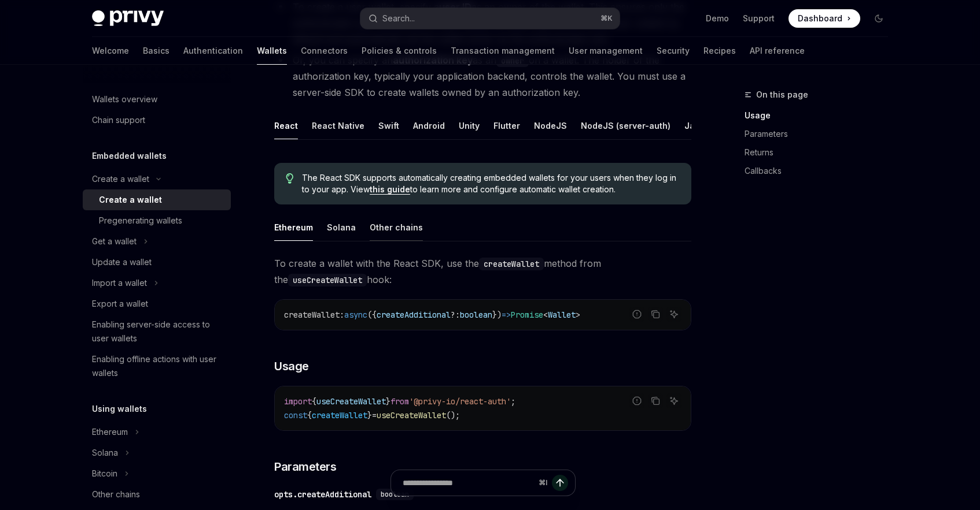  I want to click on span: async, so click(356, 315).